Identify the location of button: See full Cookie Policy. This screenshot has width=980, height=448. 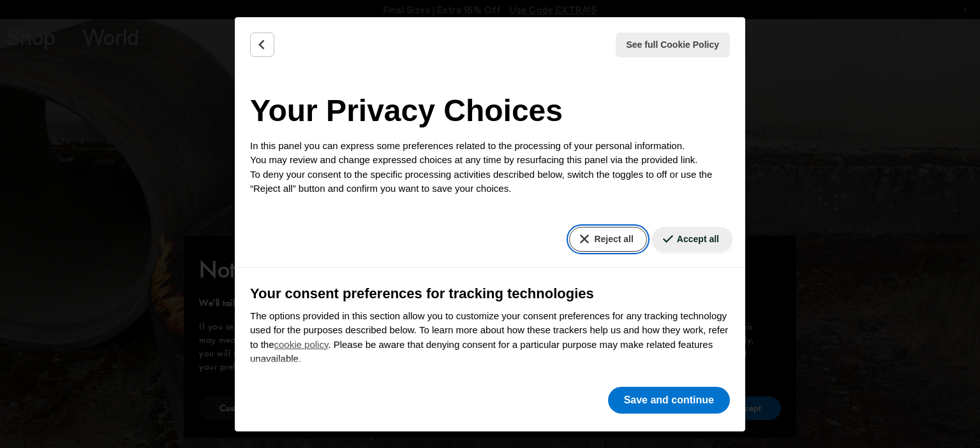
(673, 45).